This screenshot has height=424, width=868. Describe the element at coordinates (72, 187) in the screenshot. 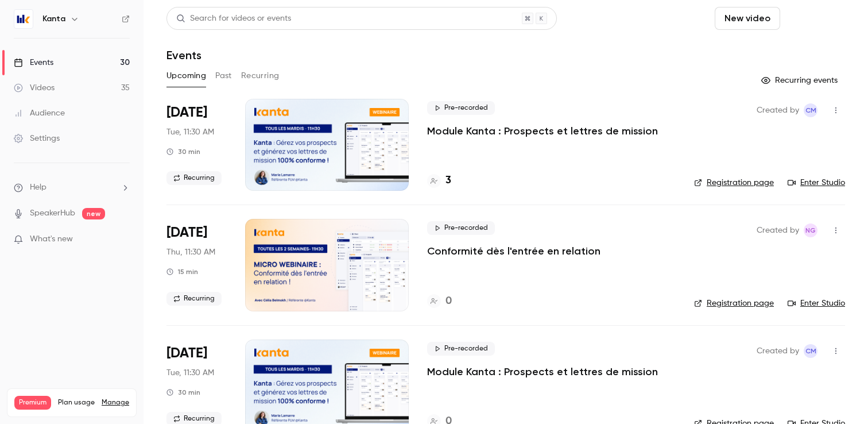

I see `li: help-dropdown-opener` at that location.